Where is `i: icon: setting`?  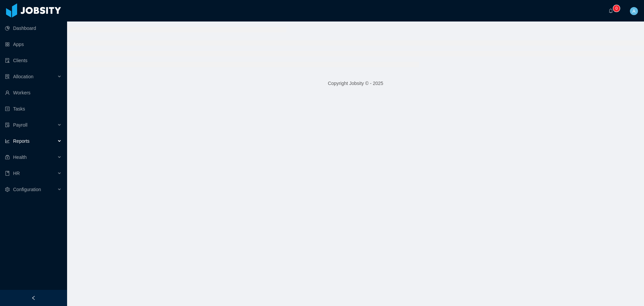 i: icon: setting is located at coordinates (7, 190).